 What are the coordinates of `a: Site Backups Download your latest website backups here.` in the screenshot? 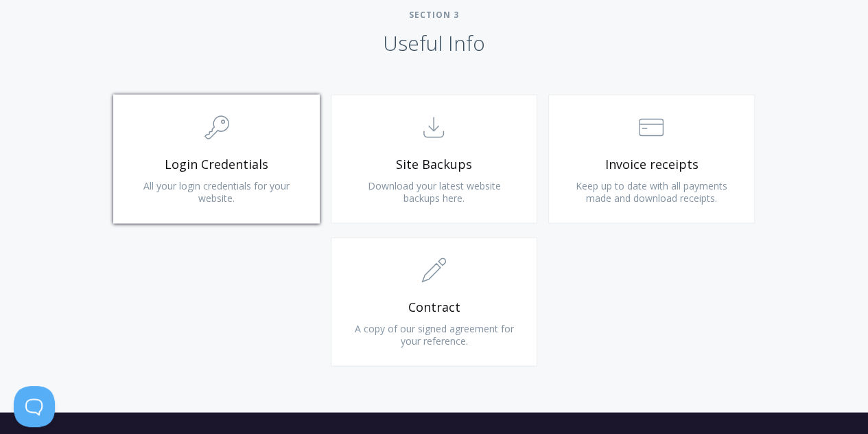 It's located at (434, 159).